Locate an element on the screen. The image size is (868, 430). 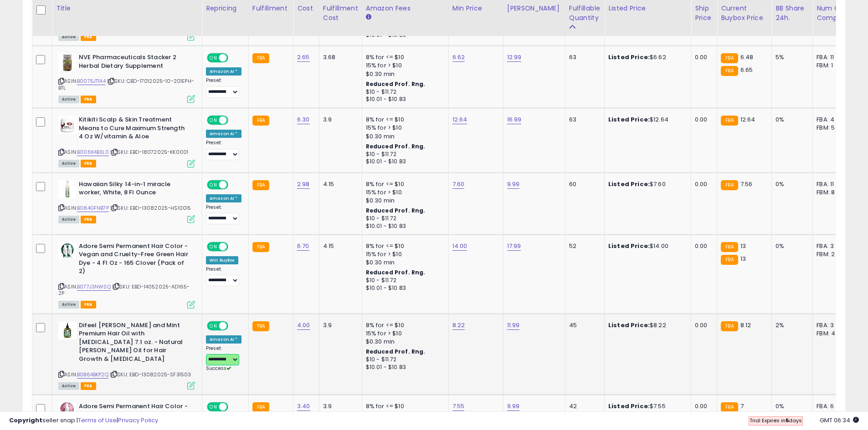
a: B084GFNB7P is located at coordinates (93, 208).